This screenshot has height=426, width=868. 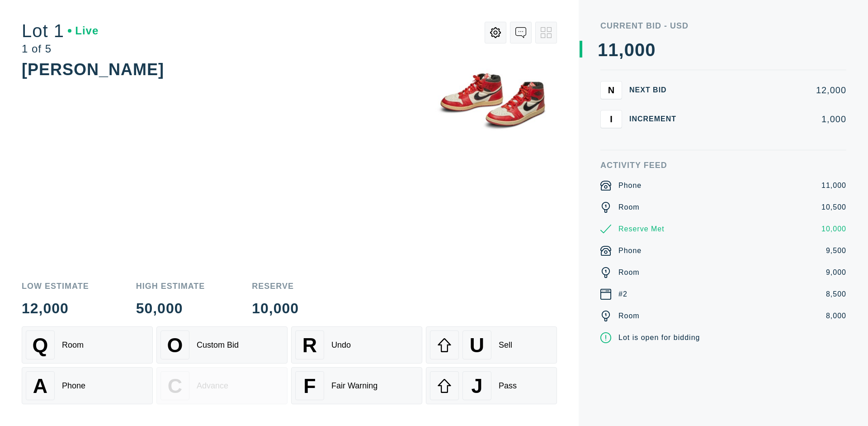 What do you see at coordinates (623, 294) in the screenshot?
I see `div: #2` at bounding box center [623, 294].